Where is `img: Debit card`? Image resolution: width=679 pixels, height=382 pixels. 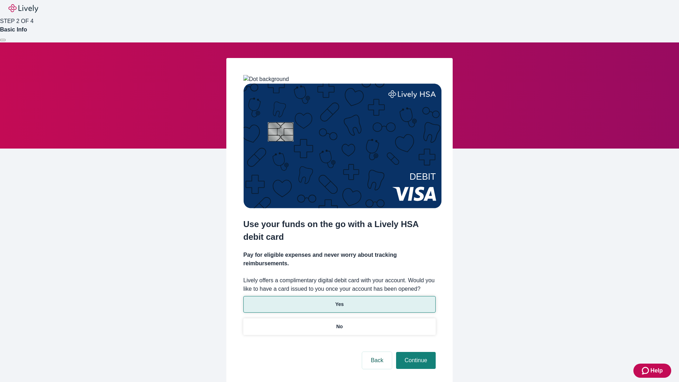
img: Debit card is located at coordinates (343, 146).